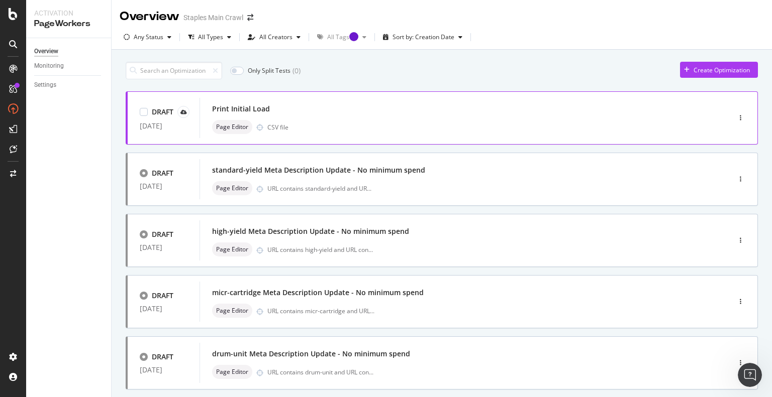  Describe the element at coordinates (269, 70) in the screenshot. I see `div: Only Split Tests` at that location.